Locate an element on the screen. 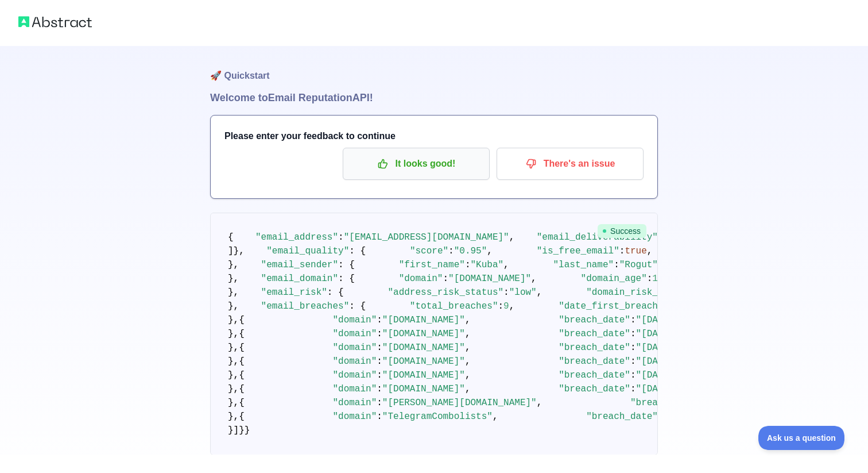  img: Abstract logo is located at coordinates (55, 22).